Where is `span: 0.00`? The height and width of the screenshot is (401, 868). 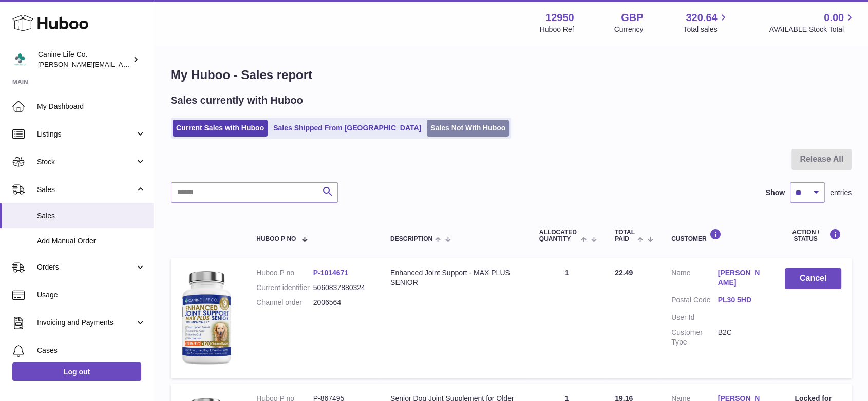
span: 0.00 is located at coordinates (833, 17).